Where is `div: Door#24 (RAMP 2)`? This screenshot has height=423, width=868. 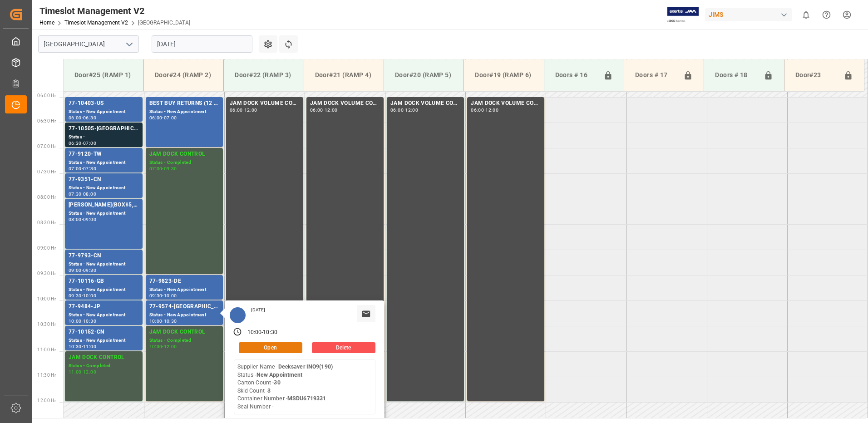 div: Door#24 (RAMP 2) is located at coordinates (183, 75).